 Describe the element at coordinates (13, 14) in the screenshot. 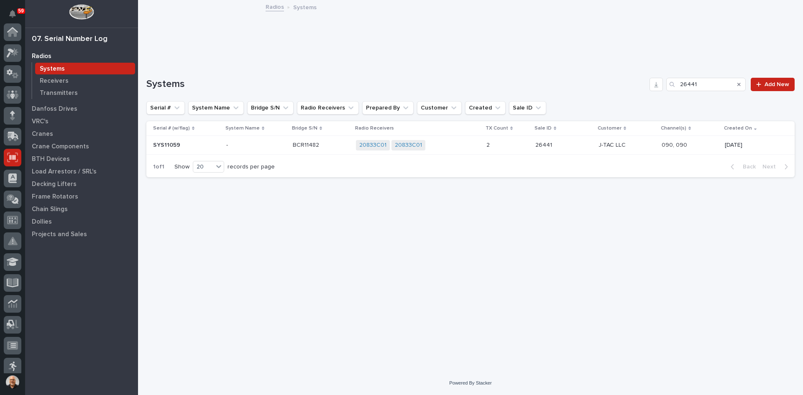

I see `button: Notifications` at that location.